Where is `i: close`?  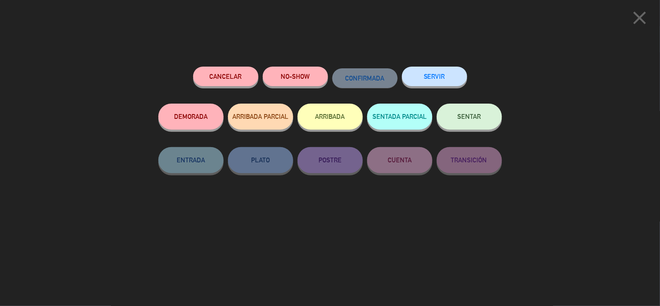 i: close is located at coordinates (640, 18).